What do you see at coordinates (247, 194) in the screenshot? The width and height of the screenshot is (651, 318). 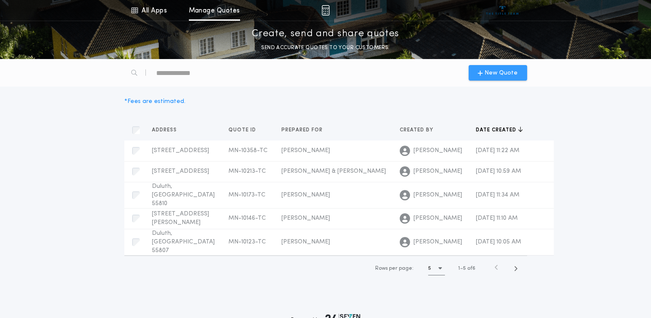 I see `span: MN-10173-TC` at bounding box center [247, 194].